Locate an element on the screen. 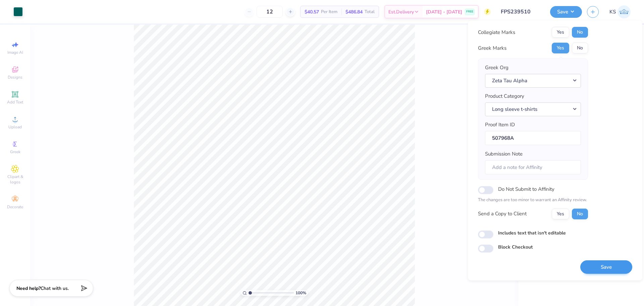 Image resolution: width=644 pixels, height=306 pixels. input: Untitled Design is located at coordinates (520, 12).